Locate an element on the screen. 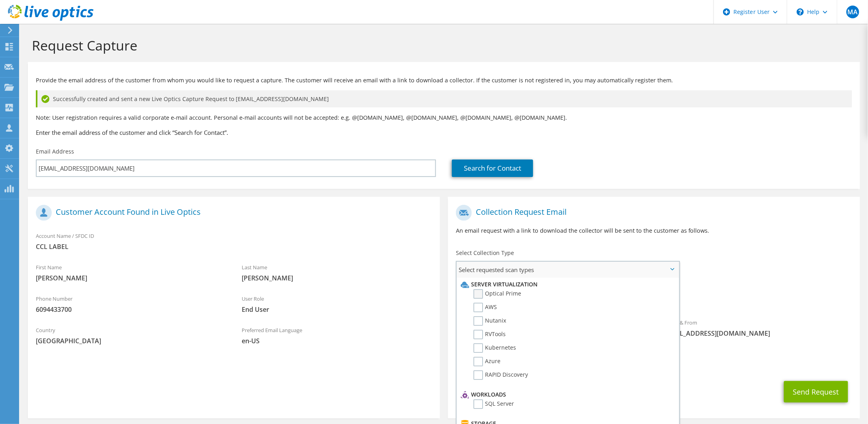 The height and width of the screenshot is (424, 868). p: An email request with a link to download the collector will be sent to the customer as follows. is located at coordinates (654, 231).